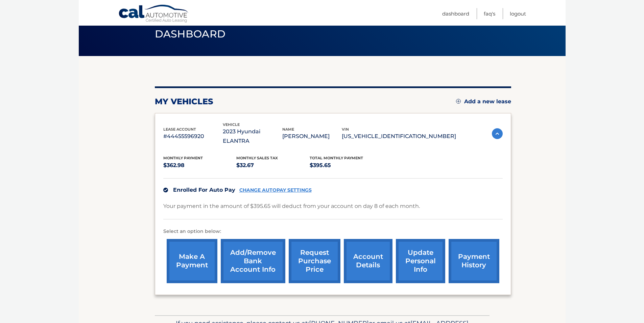  I want to click on span: Enrolled For Auto Pay, so click(204, 190).